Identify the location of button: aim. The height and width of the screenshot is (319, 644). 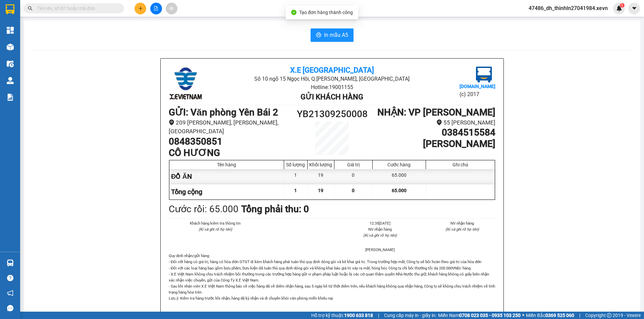
(172, 9).